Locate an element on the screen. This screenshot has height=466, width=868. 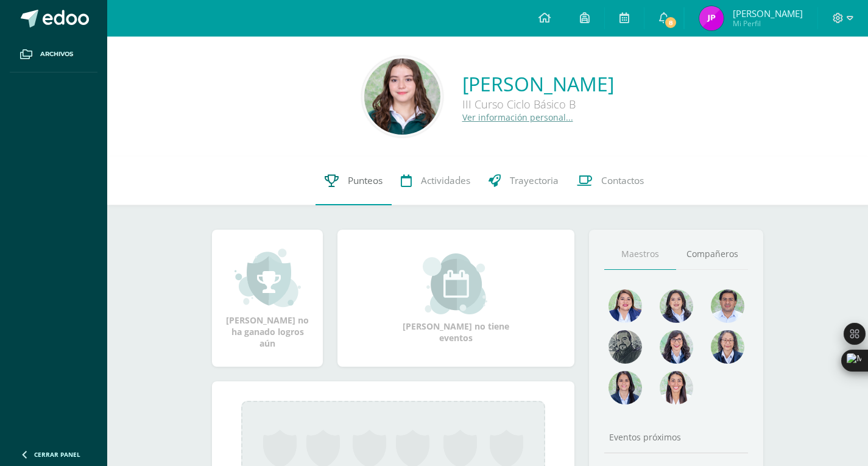
span: Trayectoria is located at coordinates (534, 180).